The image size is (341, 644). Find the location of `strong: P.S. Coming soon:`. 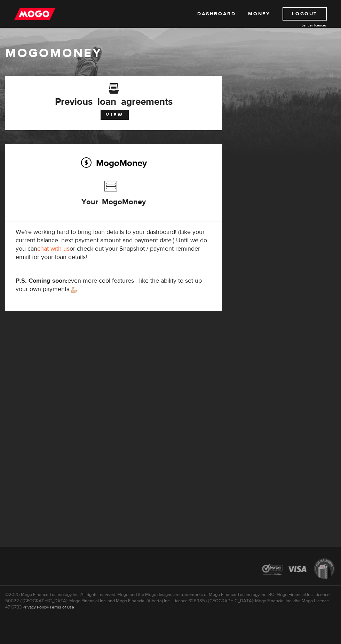

strong: P.S. Coming soon: is located at coordinates (41, 281).